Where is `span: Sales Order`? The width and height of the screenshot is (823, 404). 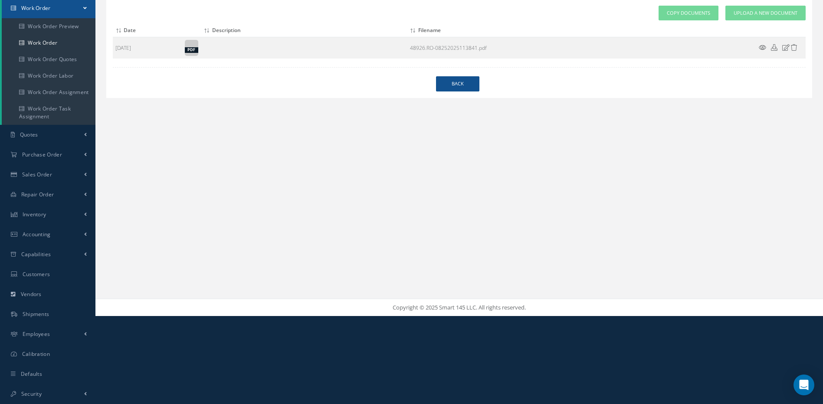
span: Sales Order is located at coordinates (37, 174).